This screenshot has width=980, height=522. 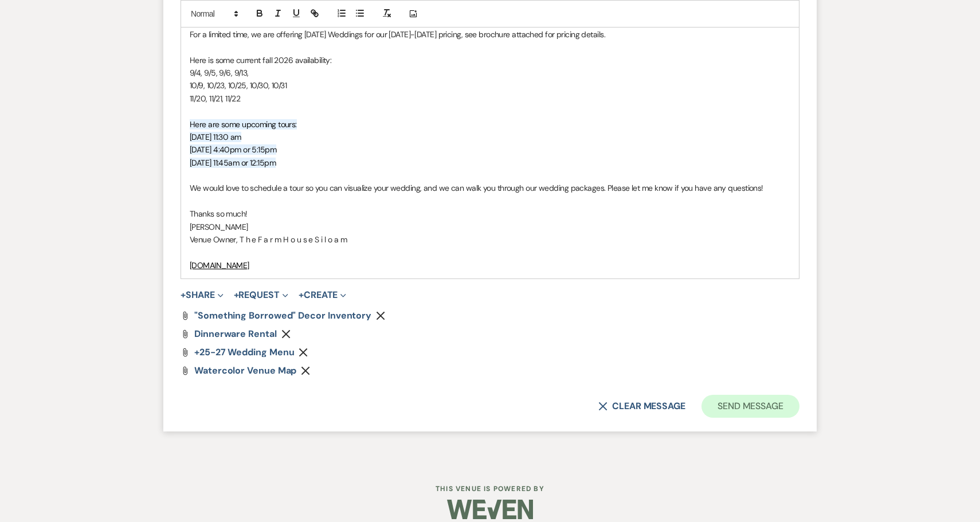 I want to click on button: Clear message, so click(x=642, y=406).